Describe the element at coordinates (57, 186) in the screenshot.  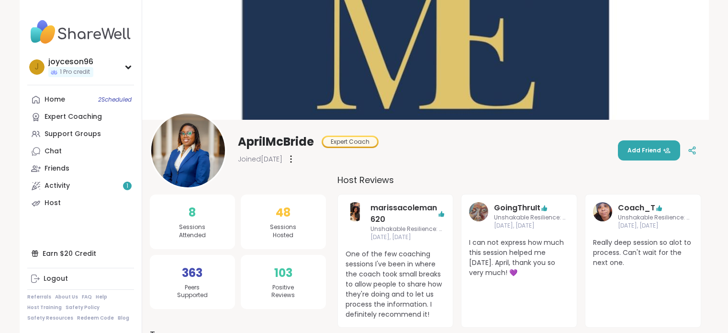
I see `div: Activity` at that location.